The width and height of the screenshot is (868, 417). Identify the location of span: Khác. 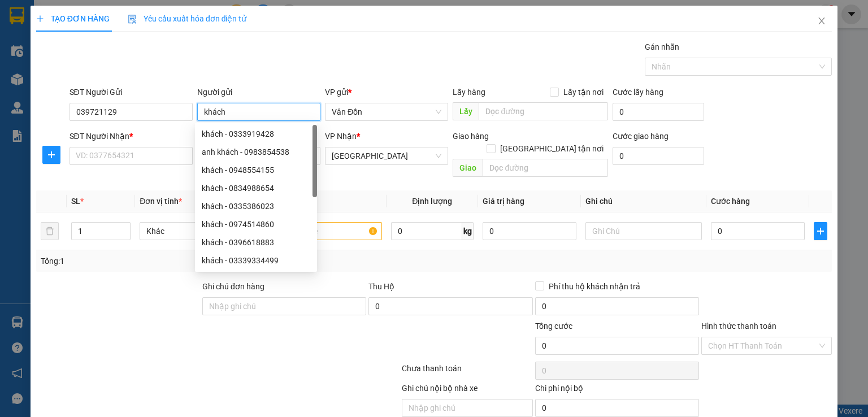
(198, 231).